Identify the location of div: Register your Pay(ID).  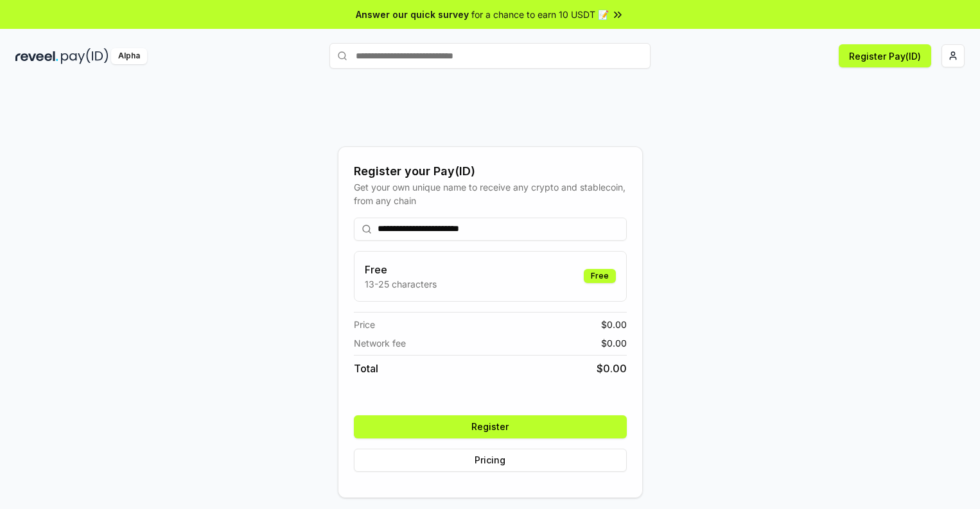
(490, 171).